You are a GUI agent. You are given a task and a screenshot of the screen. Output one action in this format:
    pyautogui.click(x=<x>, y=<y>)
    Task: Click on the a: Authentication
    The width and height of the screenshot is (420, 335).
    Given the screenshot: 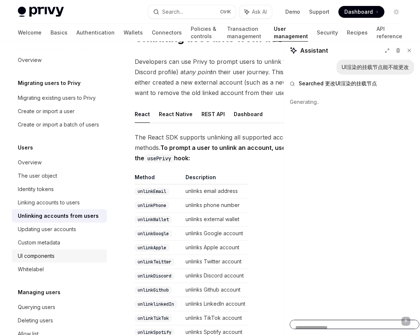 What is the action you would take?
    pyautogui.click(x=95, y=33)
    